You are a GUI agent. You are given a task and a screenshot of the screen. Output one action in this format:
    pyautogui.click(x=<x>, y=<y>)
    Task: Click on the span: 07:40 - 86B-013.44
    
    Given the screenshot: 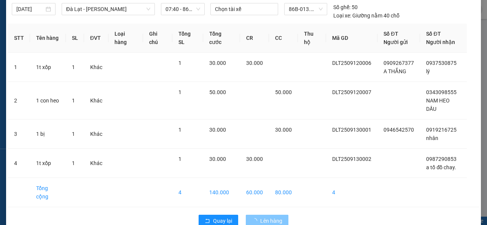 What is the action you would take?
    pyautogui.click(x=183, y=9)
    